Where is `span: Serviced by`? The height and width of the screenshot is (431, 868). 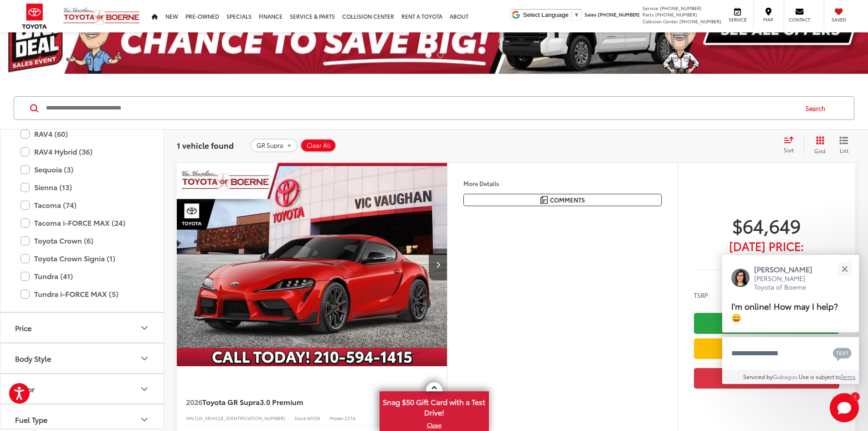 span: Serviced by is located at coordinates (758, 376).